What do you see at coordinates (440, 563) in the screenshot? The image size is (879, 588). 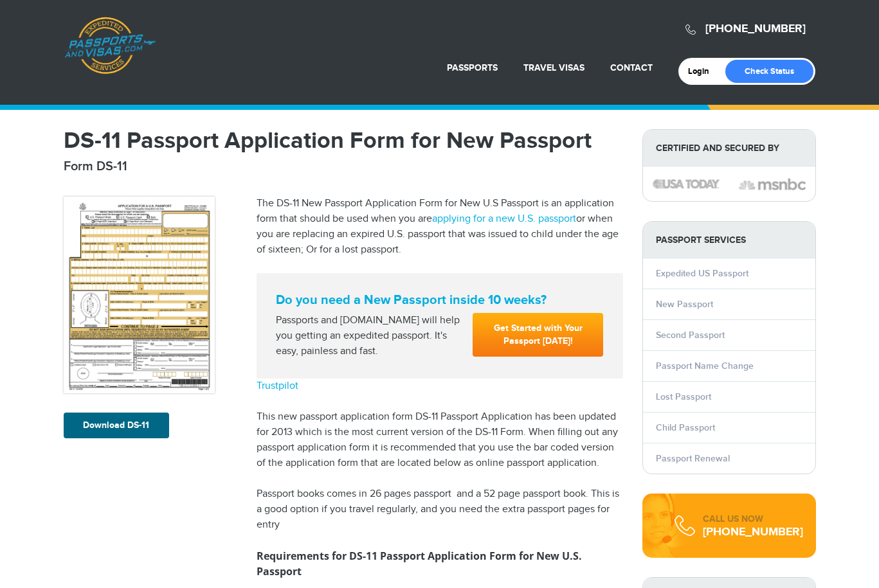 I see `h3: Requirements for DS-11 Passport Application Form for New U.S. Passport` at bounding box center [440, 563].